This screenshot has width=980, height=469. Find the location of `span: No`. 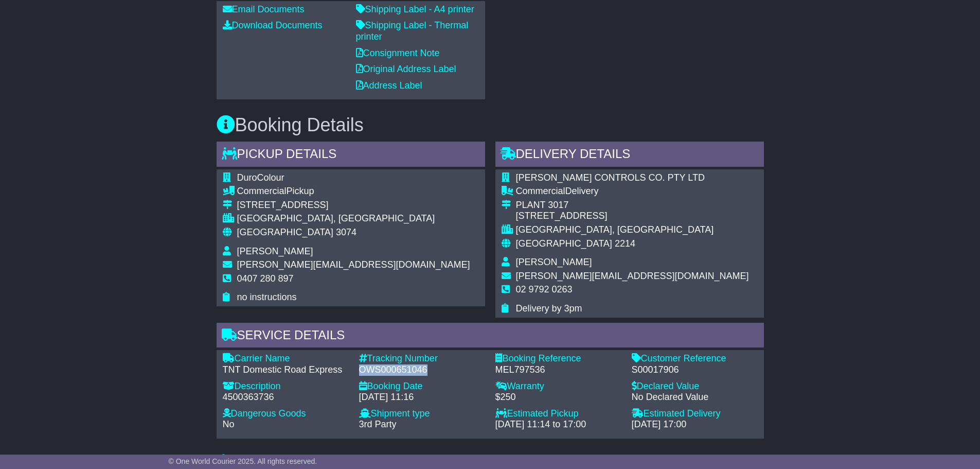

span: No is located at coordinates (228, 423).